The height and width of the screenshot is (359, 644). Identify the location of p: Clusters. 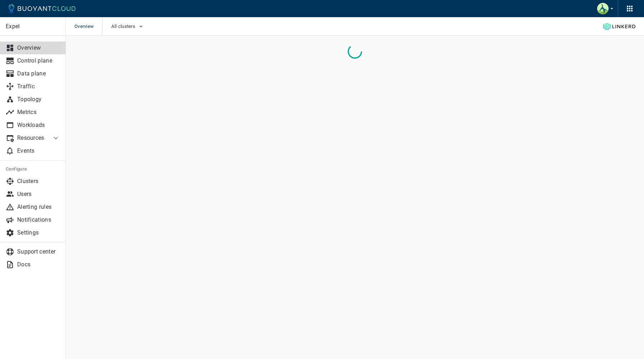
(39, 181).